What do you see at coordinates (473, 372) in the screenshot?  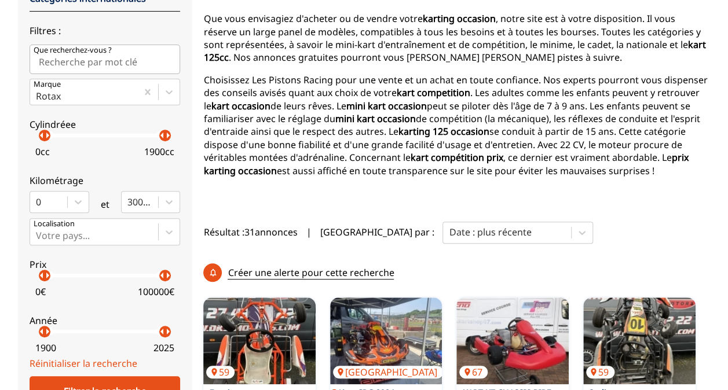 I see `p: 67` at bounding box center [473, 372].